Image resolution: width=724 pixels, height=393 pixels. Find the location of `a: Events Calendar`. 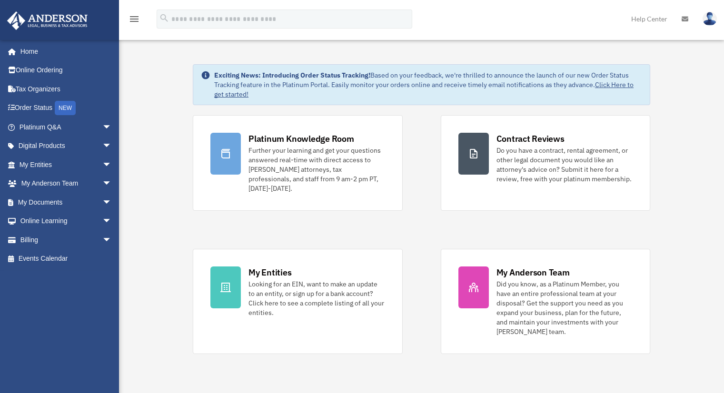

a: Events Calendar is located at coordinates (66, 259).